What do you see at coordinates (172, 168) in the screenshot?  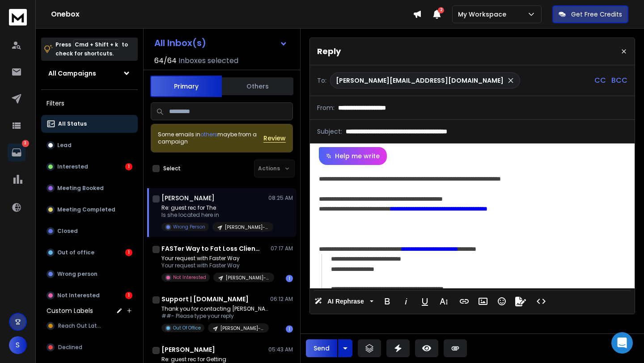 I see `label: Select` at bounding box center [172, 168].